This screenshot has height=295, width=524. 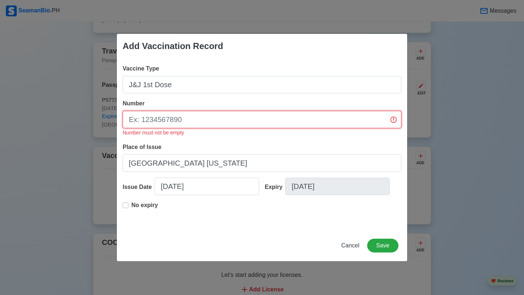 I want to click on div: Issue Date, so click(x=139, y=187).